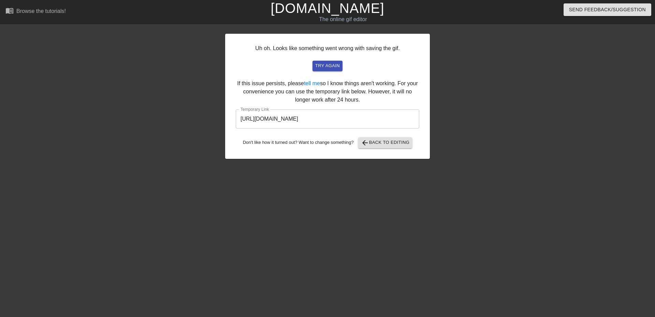 This screenshot has width=655, height=317. Describe the element at coordinates (365, 143) in the screenshot. I see `span: arrow_back` at that location.